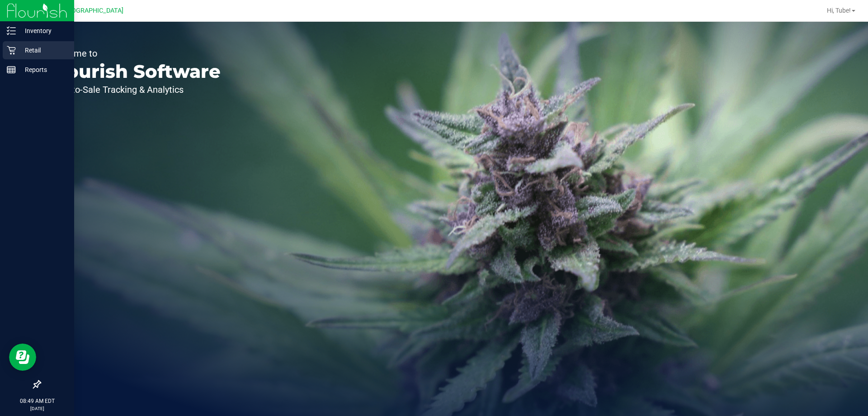 The height and width of the screenshot is (416, 868). I want to click on p: Seed-to-Sale Tracking & Analytics, so click(135, 90).